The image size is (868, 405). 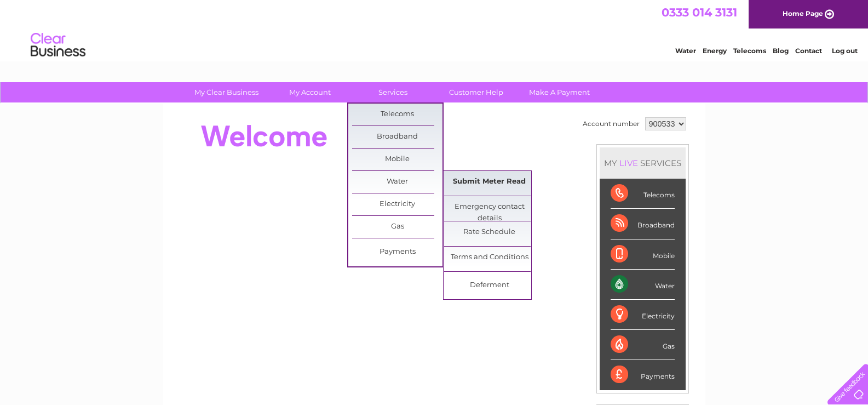 What do you see at coordinates (226, 92) in the screenshot?
I see `a: My Clear Business` at bounding box center [226, 92].